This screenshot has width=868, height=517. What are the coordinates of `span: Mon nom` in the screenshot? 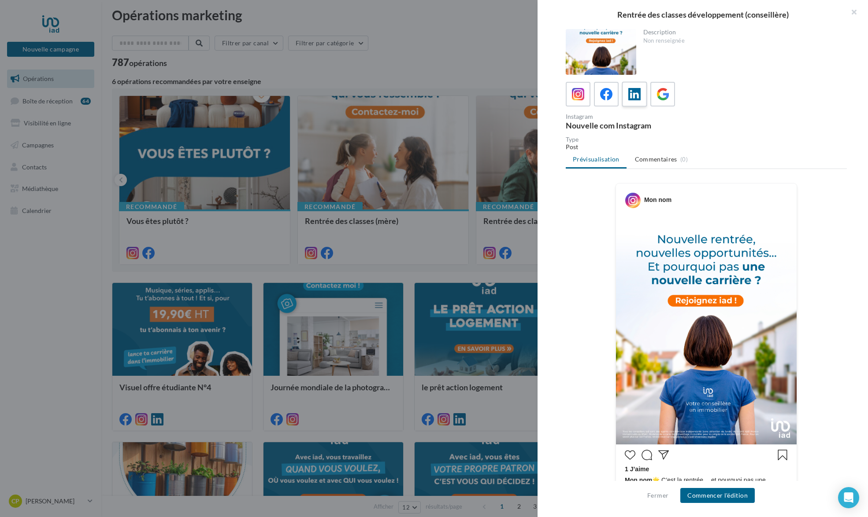 It's located at (638, 480).